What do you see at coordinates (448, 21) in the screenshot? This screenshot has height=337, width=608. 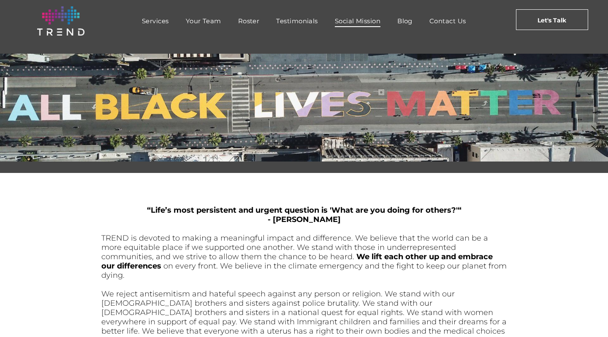 I see `a: Contact Us` at bounding box center [448, 21].